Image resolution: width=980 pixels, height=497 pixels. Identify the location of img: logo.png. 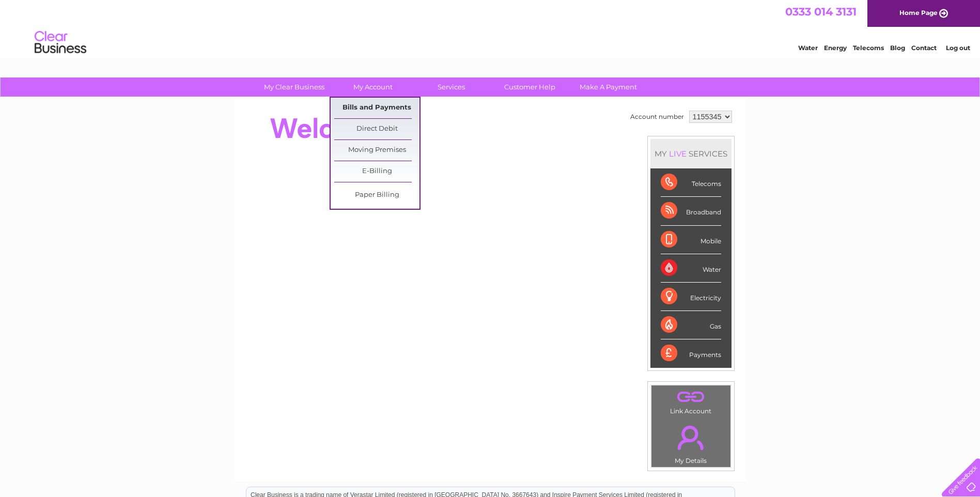
(61, 42).